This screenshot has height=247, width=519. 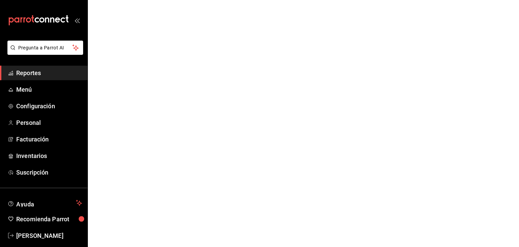 I want to click on button: open_drawer_menu, so click(x=77, y=20).